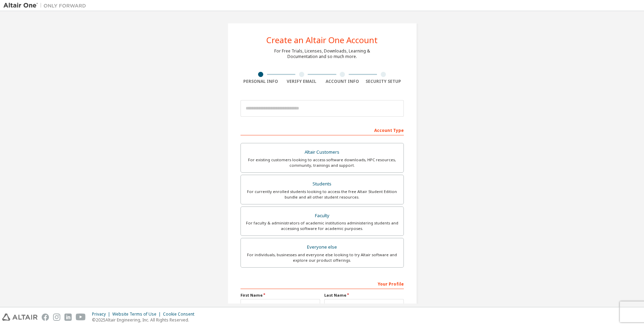  Describe the element at coordinates (322, 226) in the screenshot. I see `div: For faculty & administrators of academic institutions administering students and accessing softwa...` at that location.